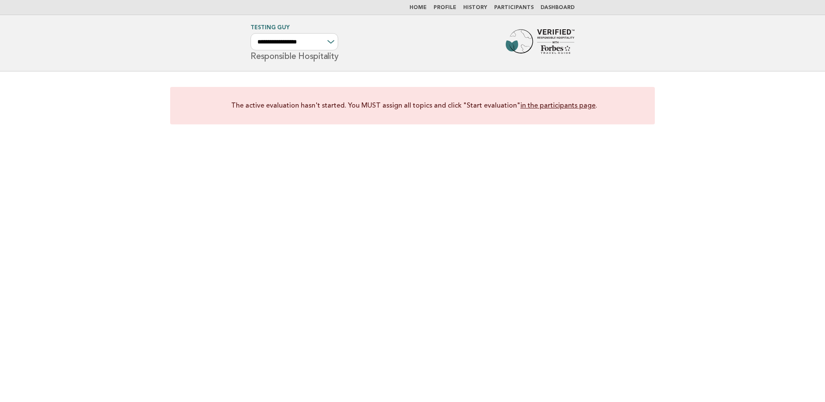 The image size is (825, 402). What do you see at coordinates (270, 28) in the screenshot?
I see `a: Testing Guy` at bounding box center [270, 28].